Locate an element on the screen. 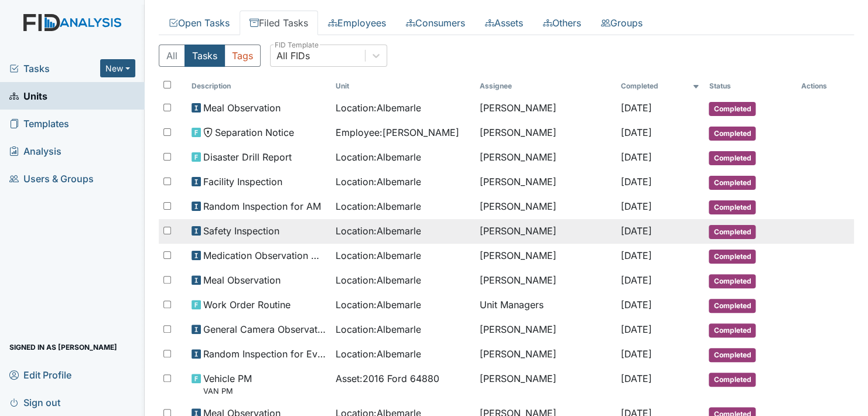  span: Templates is located at coordinates (39, 123).